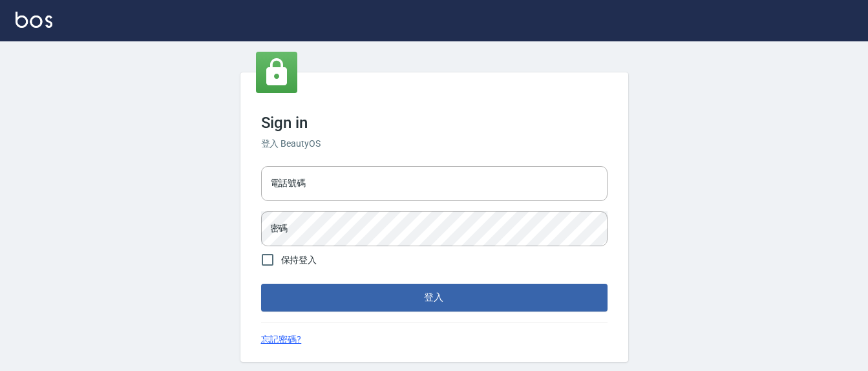 The width and height of the screenshot is (868, 371). I want to click on img: Logo, so click(34, 19).